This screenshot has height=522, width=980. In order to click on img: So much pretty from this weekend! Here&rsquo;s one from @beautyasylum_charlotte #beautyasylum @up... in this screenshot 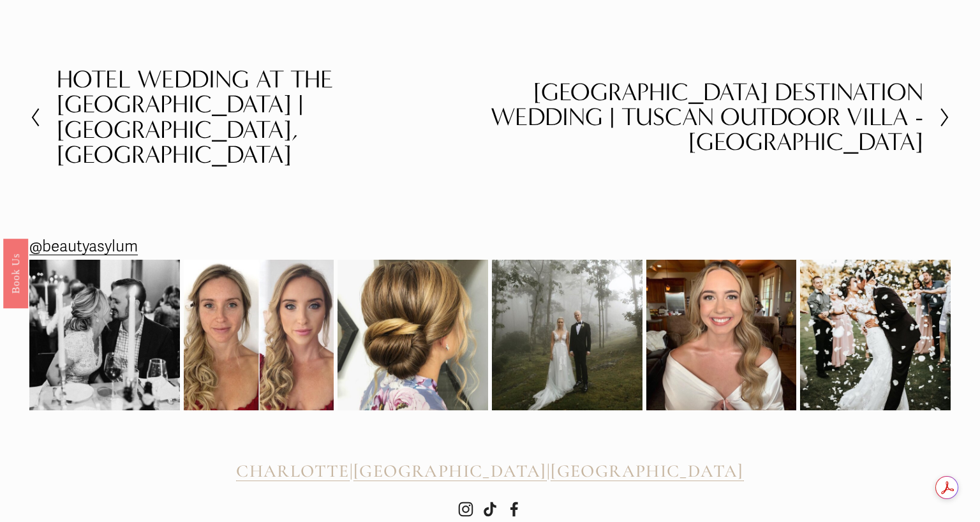, I will do `click(413, 335)`.